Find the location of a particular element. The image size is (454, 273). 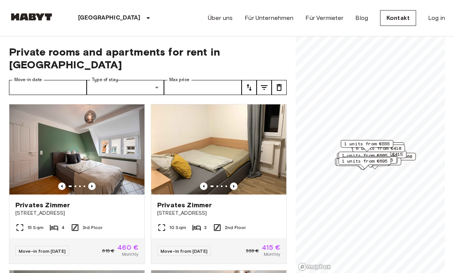

span: 3 is located at coordinates (205, 227).